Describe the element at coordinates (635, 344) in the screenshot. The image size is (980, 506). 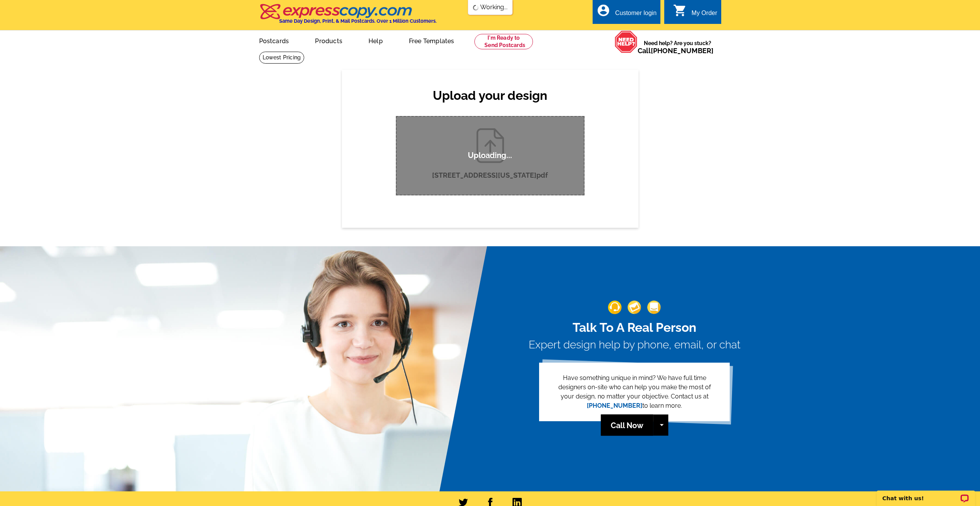
I see `h3: Expert design help by phone, email, or chat` at that location.